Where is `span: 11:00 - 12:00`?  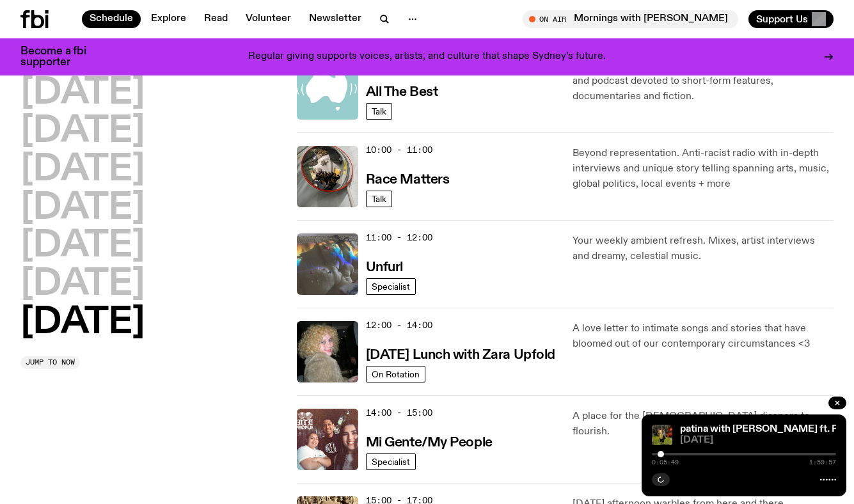 span: 11:00 - 12:00 is located at coordinates (399, 237).